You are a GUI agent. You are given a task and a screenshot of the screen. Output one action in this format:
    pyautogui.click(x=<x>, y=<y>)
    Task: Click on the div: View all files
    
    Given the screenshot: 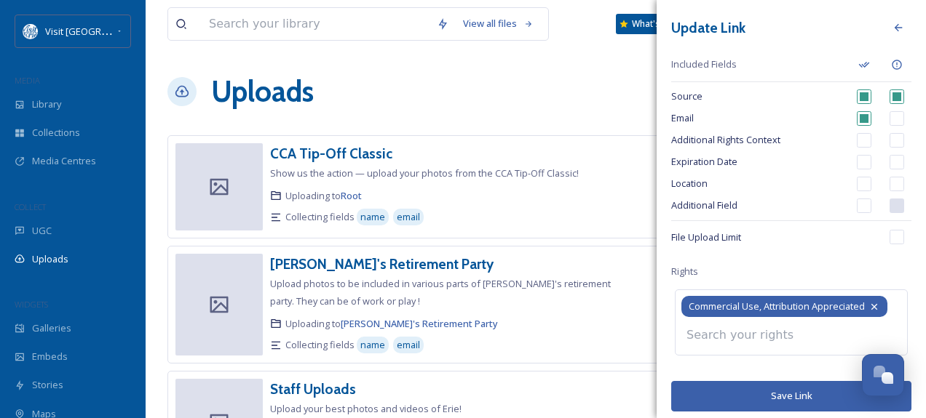 What is the action you would take?
    pyautogui.click(x=498, y=23)
    